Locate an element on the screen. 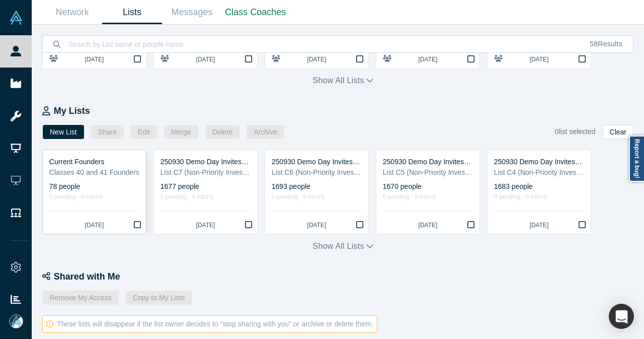  div: List C5 (Non-Priority Investors) is located at coordinates (428, 172).